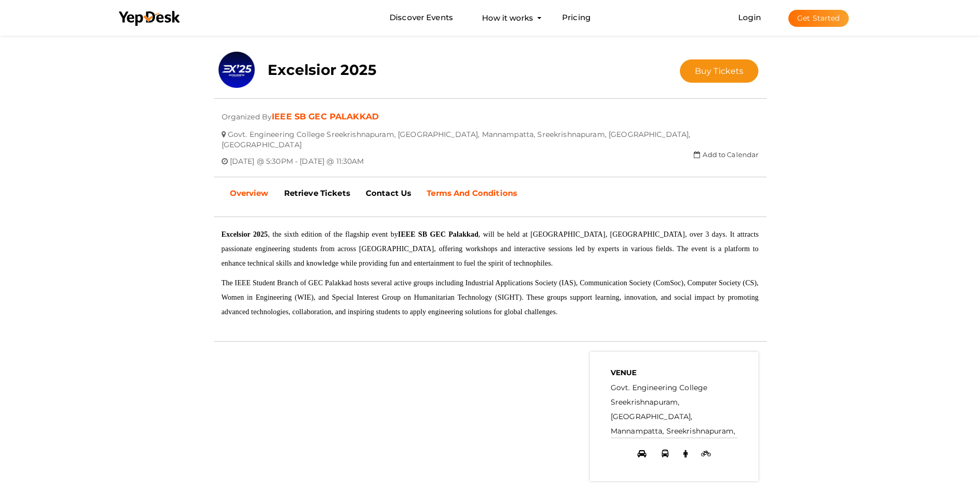  Describe the element at coordinates (438, 234) in the screenshot. I see `b: IEEE SB GEC Palakkad` at that location.